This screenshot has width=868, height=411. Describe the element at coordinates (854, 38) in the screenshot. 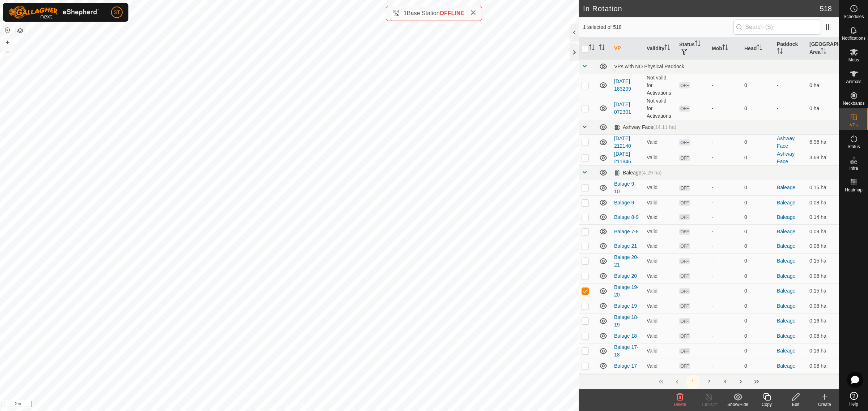

I see `span: Notifications` at that location.